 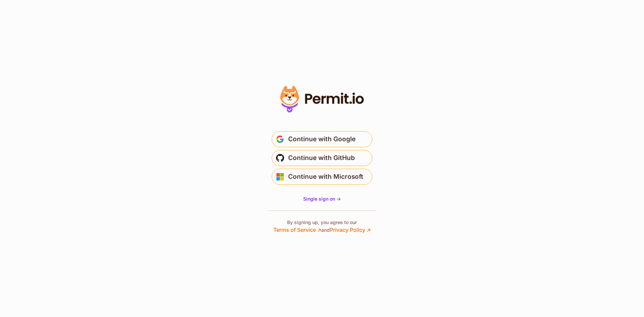 What do you see at coordinates (297, 230) in the screenshot?
I see `a: Terms of Service ↗` at bounding box center [297, 230].